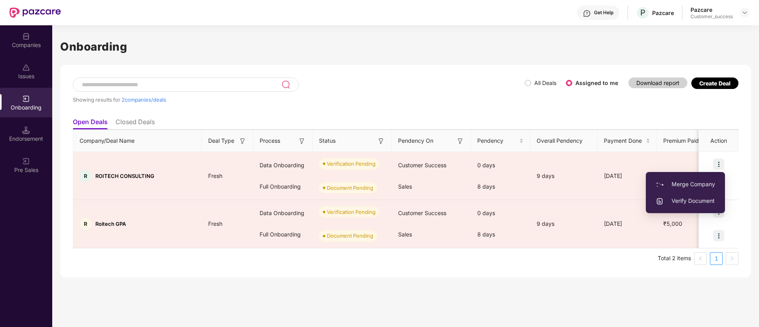 The width and height of the screenshot is (759, 327). I want to click on span: ₹5,000, so click(672, 223).